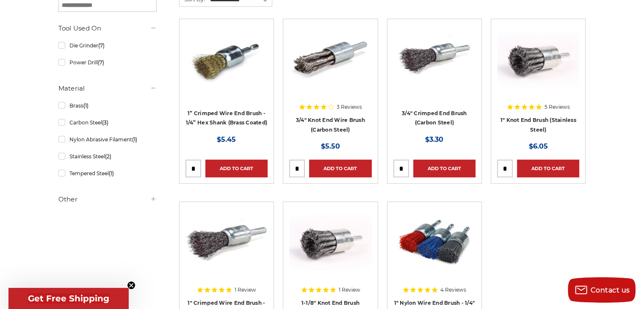 The height and width of the screenshot is (309, 644). I want to click on a: Twist Knot End Brush, so click(330, 79).